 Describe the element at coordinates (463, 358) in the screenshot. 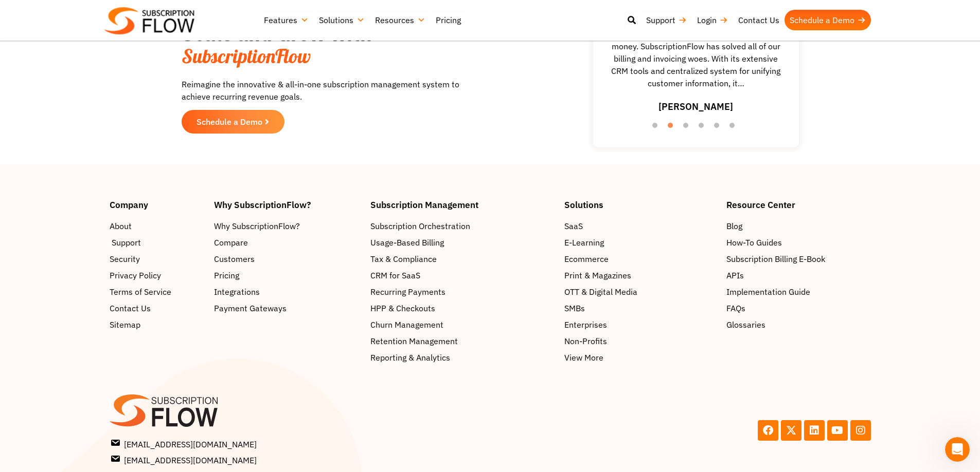

I see `a: Reporting & Analytics` at that location.